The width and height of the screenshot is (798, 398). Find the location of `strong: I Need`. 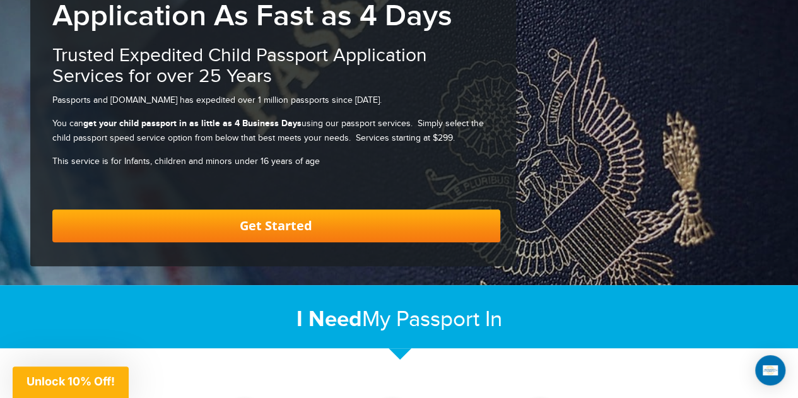

strong: I Need is located at coordinates (329, 319).